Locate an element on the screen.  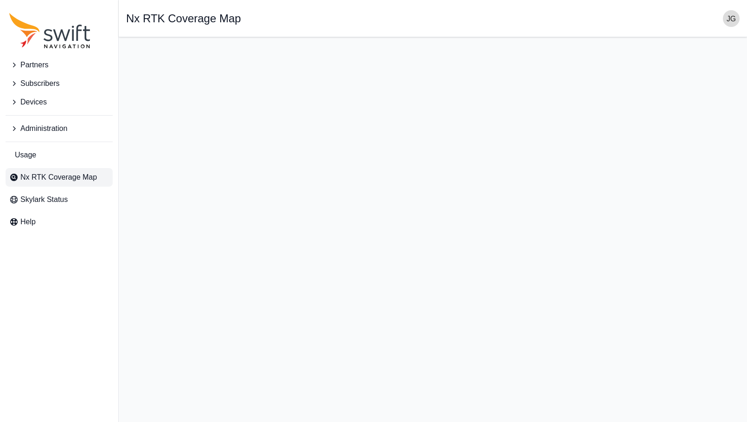
a: Skylark Status is located at coordinates (59, 199).